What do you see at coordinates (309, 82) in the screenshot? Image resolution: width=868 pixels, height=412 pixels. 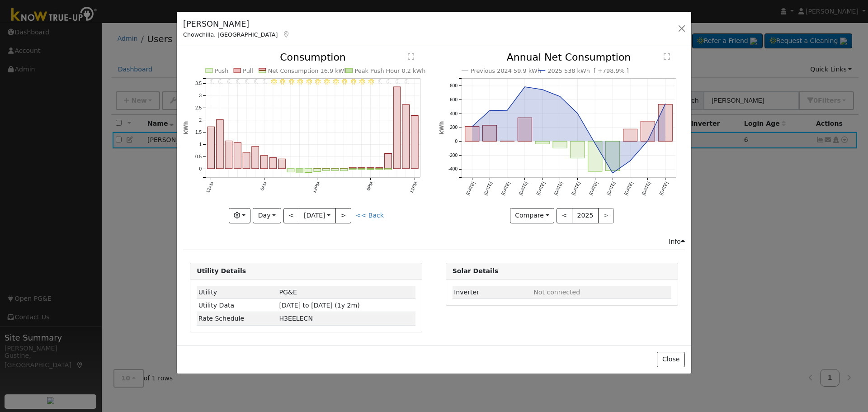 I see `i: 11AM - Clear` at bounding box center [309, 82].